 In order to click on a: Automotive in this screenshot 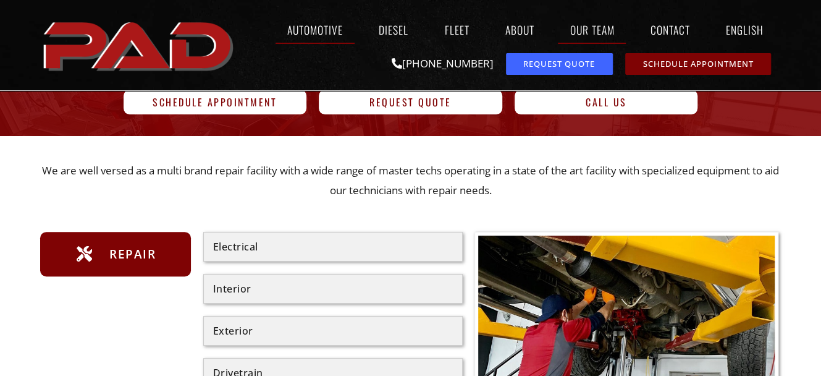, I will do `click(315, 30)`.